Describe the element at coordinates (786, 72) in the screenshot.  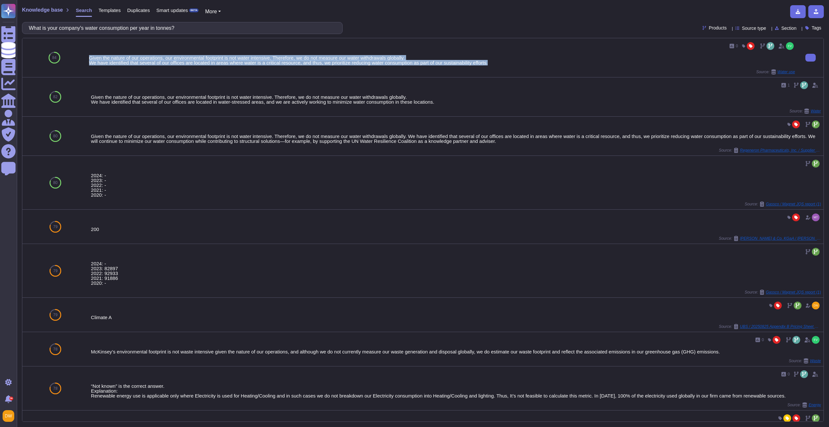
I see `span: Water use` at that location.